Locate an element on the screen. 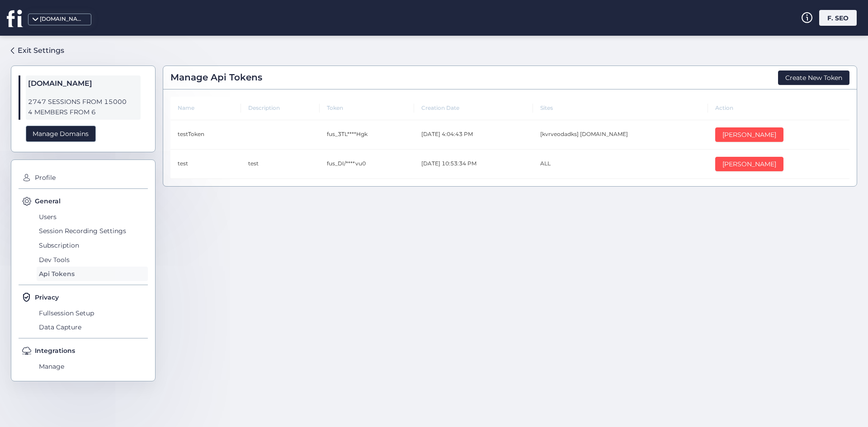 The height and width of the screenshot is (427, 868). td: ALL is located at coordinates (620, 164).